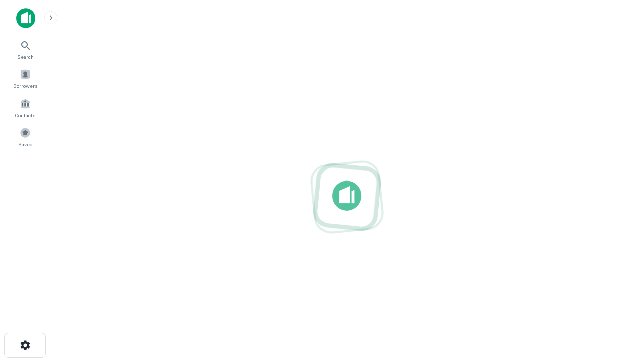 This screenshot has height=362, width=644. Describe the element at coordinates (25, 86) in the screenshot. I see `span: Borrowers` at that location.